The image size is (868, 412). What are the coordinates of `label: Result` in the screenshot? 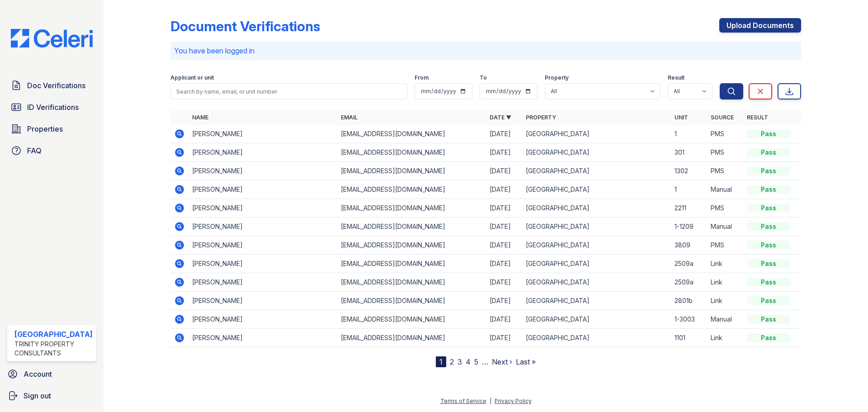 It's located at (676, 78).